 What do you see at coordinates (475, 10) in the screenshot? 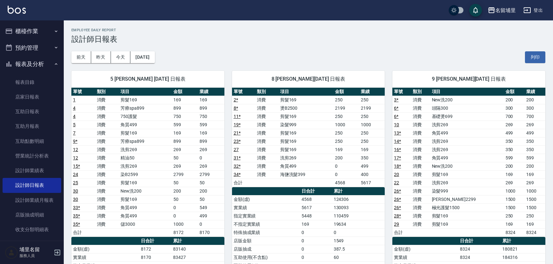
I see `button: save` at bounding box center [475, 10].